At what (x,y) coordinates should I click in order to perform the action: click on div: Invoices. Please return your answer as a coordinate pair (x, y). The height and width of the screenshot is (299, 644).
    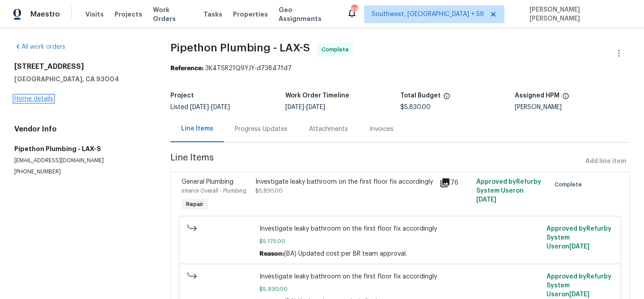
    Looking at the image, I should click on (382, 129).